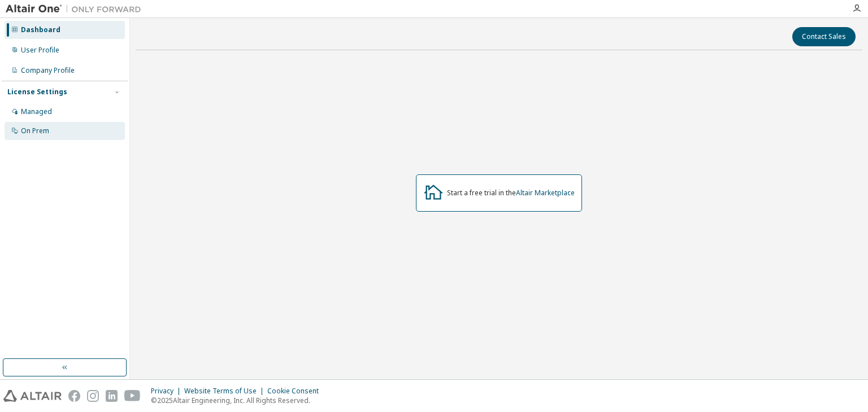  What do you see at coordinates (41, 30) in the screenshot?
I see `div: Dashboard` at bounding box center [41, 30].